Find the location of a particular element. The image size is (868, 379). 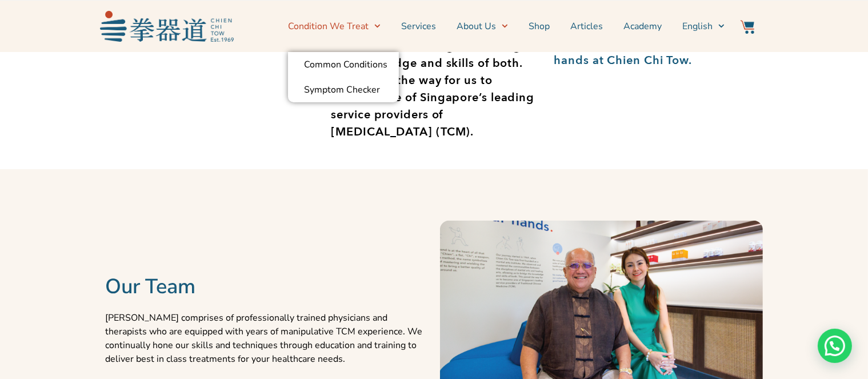

a: Symptom Checker is located at coordinates (344, 90).